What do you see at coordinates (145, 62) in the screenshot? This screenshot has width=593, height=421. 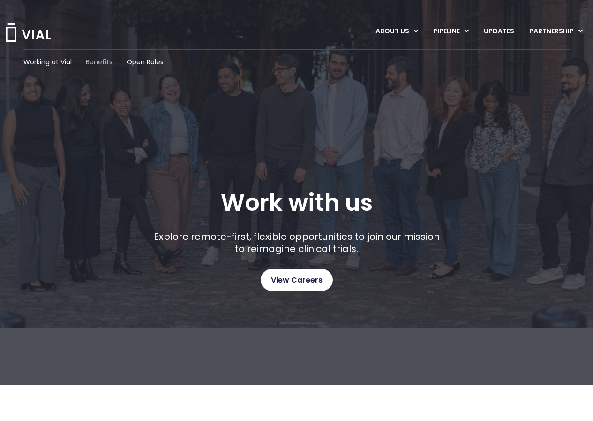 I see `span: Open Roles` at bounding box center [145, 62].